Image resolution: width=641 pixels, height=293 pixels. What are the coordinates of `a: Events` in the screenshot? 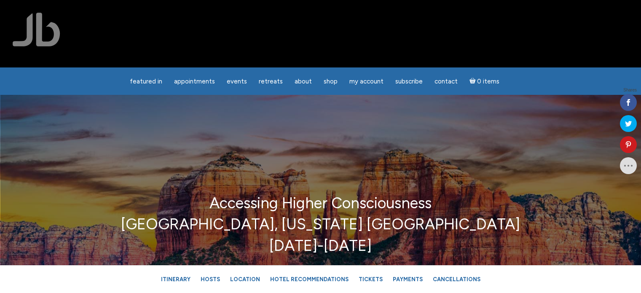 It's located at (237, 81).